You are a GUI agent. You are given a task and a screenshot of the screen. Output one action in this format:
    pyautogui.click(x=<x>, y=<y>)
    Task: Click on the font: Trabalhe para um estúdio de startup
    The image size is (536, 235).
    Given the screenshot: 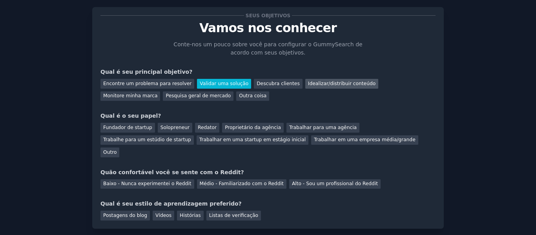 What is the action you would take?
    pyautogui.click(x=147, y=140)
    